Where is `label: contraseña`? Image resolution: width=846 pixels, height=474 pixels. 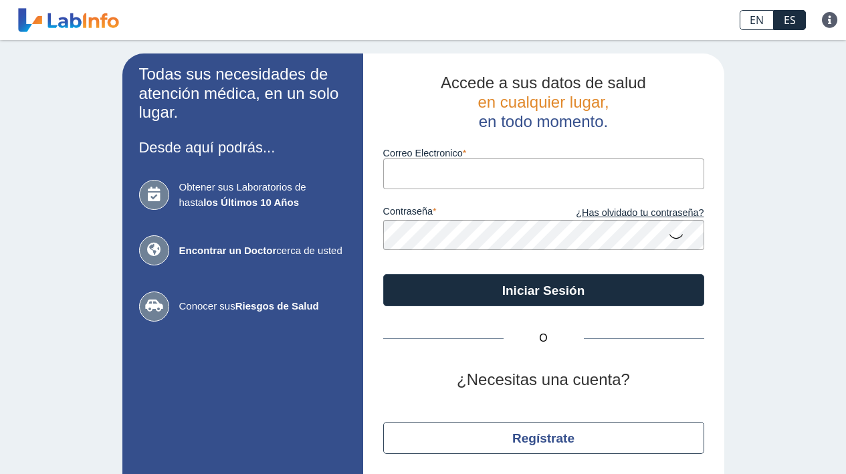 label: contraseña is located at coordinates (464, 213).